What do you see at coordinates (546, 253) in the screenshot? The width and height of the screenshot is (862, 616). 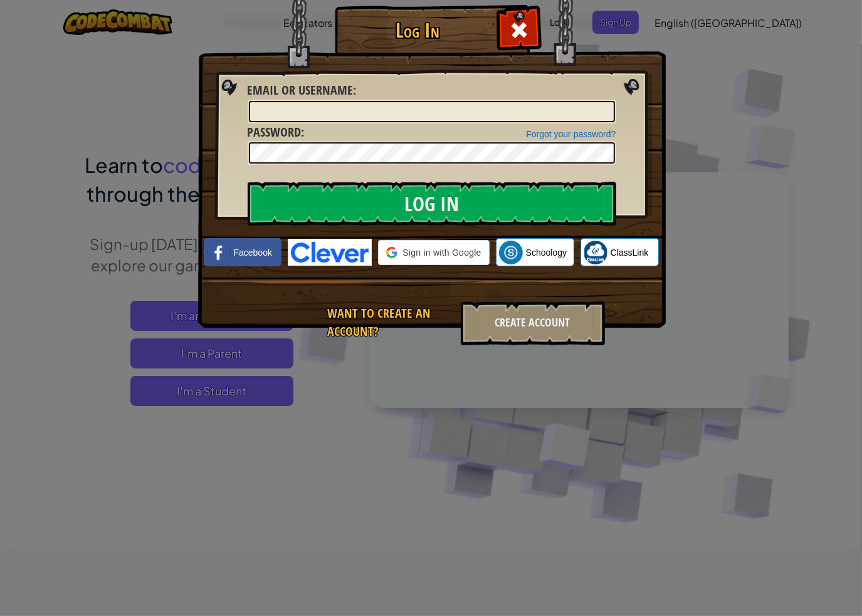 I see `span: Schoology` at bounding box center [546, 253].